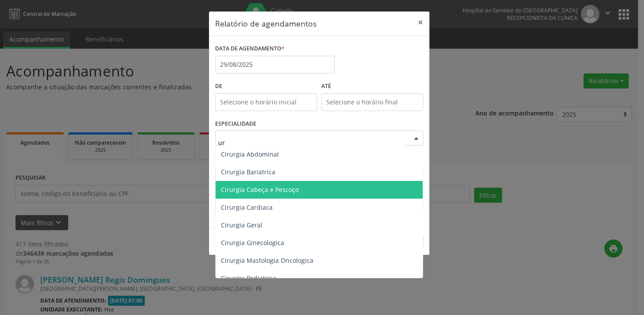 The height and width of the screenshot is (315, 644). I want to click on span: Cirurgia Pediatrica, so click(248, 277).